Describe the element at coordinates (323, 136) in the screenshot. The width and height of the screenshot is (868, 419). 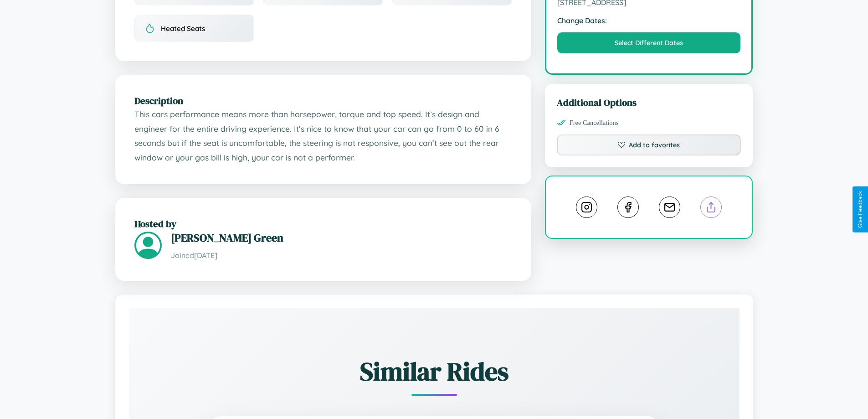
I see `p: This cars performance means more than horsepower, torque and top speed. It’s design and engineer ...` at that location.